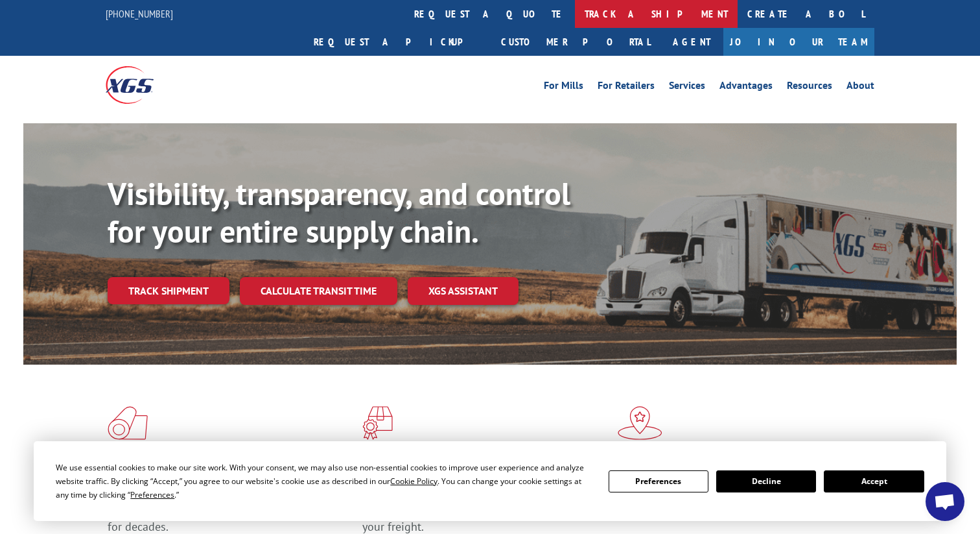 This screenshot has height=534, width=980. What do you see at coordinates (692, 42) in the screenshot?
I see `a: Agent` at bounding box center [692, 42].